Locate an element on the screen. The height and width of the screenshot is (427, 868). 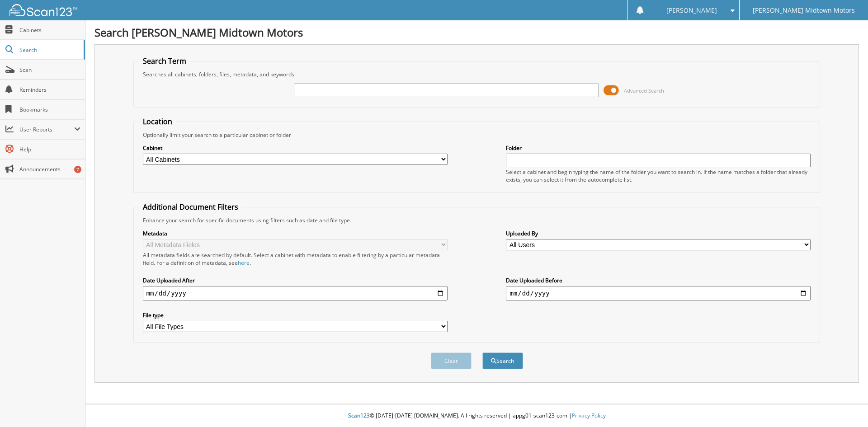
legend: Search Term is located at coordinates (165, 61).